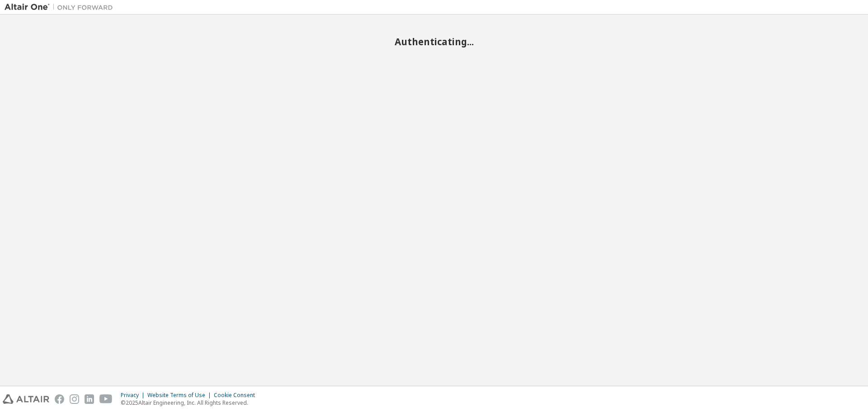  What do you see at coordinates (434, 42) in the screenshot?
I see `h2: Authenticating...` at bounding box center [434, 42].